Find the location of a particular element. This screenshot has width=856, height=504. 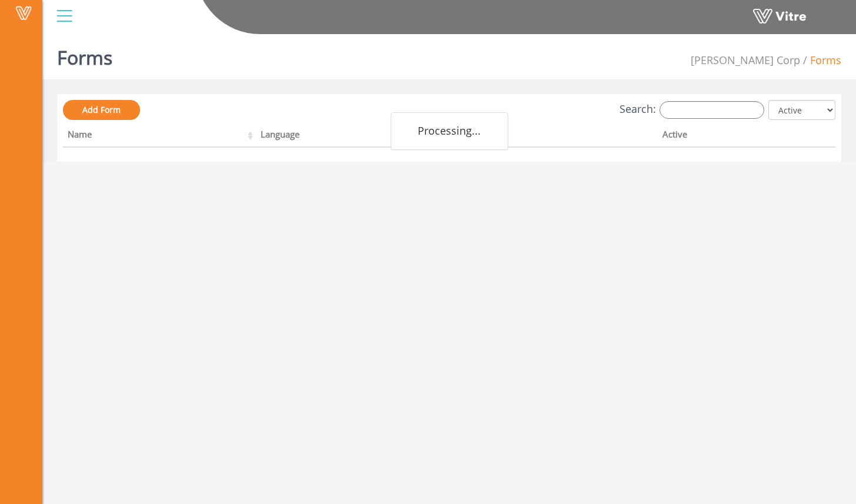

th: Language is located at coordinates (357, 136).